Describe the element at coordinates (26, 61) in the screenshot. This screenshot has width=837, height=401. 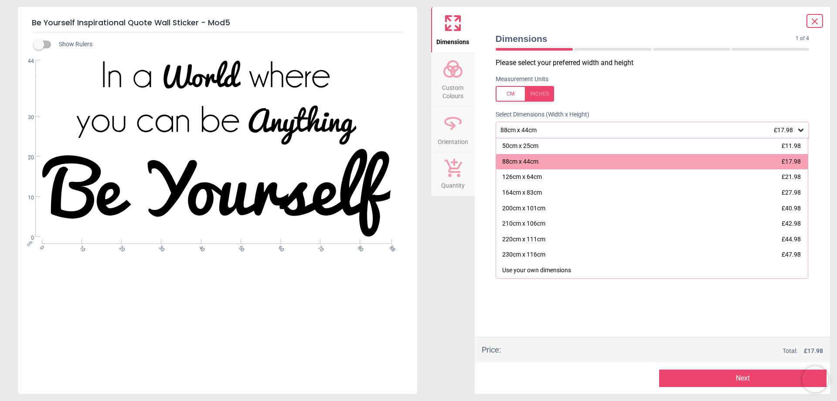
I see `span: 44` at that location.